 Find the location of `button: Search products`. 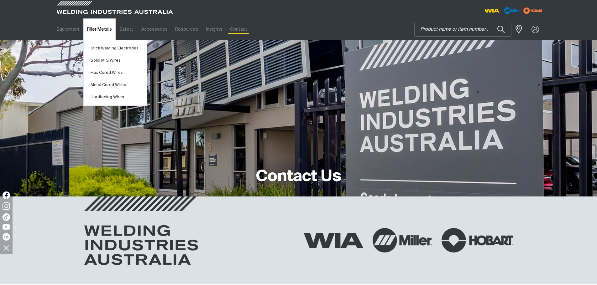

button: Search products is located at coordinates (501, 29).